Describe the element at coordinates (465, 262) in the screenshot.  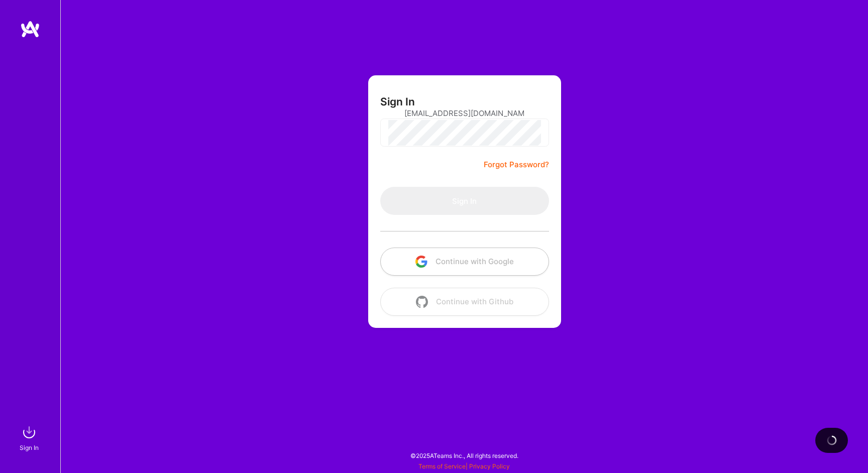
I see `button: Continue with Google` at that location.